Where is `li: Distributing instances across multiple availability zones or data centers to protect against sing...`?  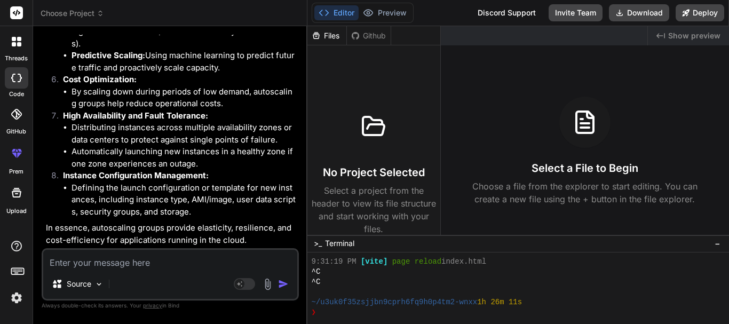 li: Distributing instances across multiple availability zones or data centers to protect against sing... is located at coordinates (184, 133).